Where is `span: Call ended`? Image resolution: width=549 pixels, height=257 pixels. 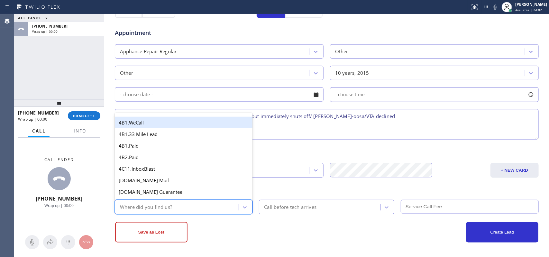
span: Call ended is located at coordinates (59, 160).